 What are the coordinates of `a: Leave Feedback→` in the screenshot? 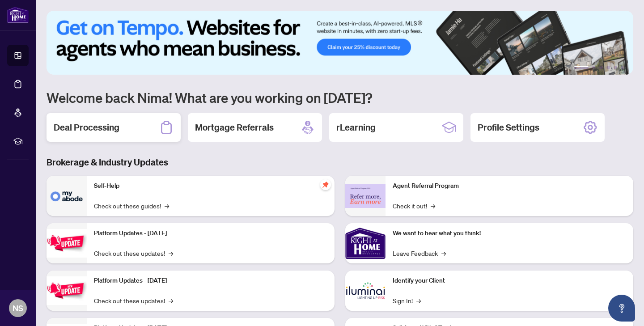 It's located at (419, 253).